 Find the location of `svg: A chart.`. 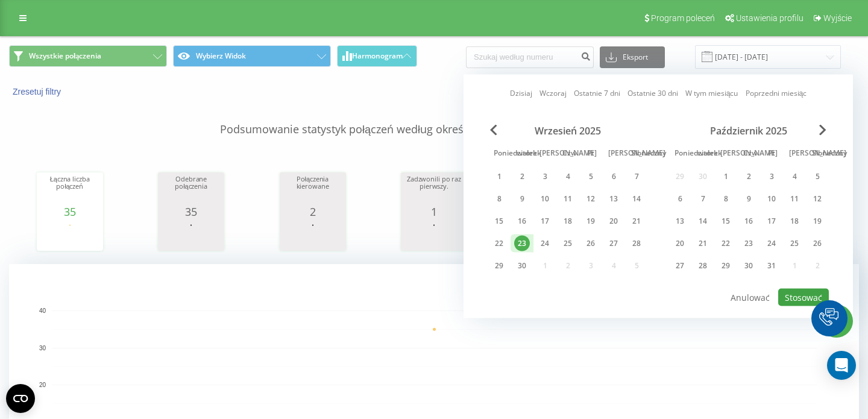

svg: A chart. is located at coordinates (70, 236).